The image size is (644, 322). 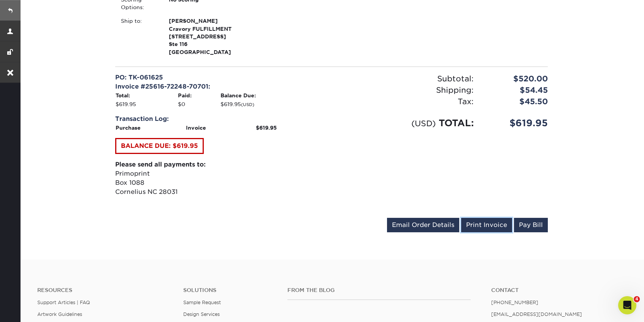 I want to click on div: Ship to:, so click(x=139, y=37).